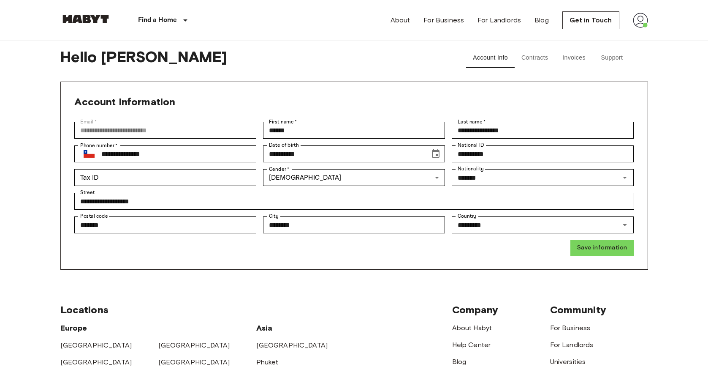  Describe the element at coordinates (284, 145) in the screenshot. I see `label: Date of birth` at that location.